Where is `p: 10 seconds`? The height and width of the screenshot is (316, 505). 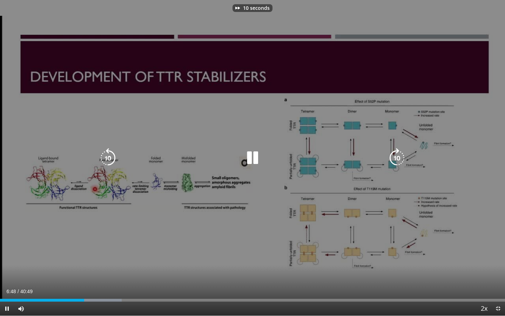
p: 10 seconds is located at coordinates (257, 8).